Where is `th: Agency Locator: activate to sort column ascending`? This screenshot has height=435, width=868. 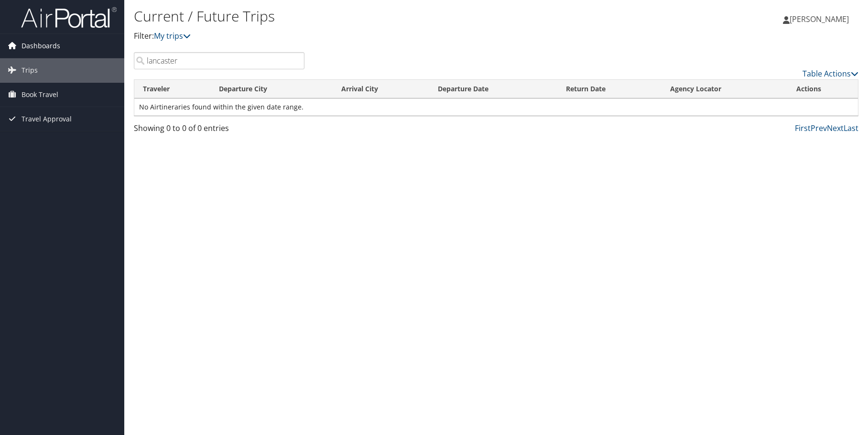
th: Agency Locator: activate to sort column ascending is located at coordinates (725, 89).